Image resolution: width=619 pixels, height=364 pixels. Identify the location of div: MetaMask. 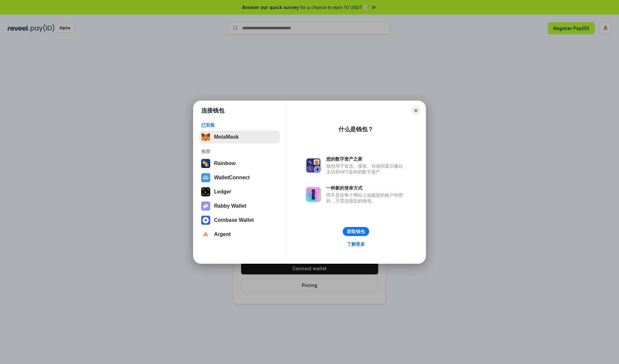
(226, 137).